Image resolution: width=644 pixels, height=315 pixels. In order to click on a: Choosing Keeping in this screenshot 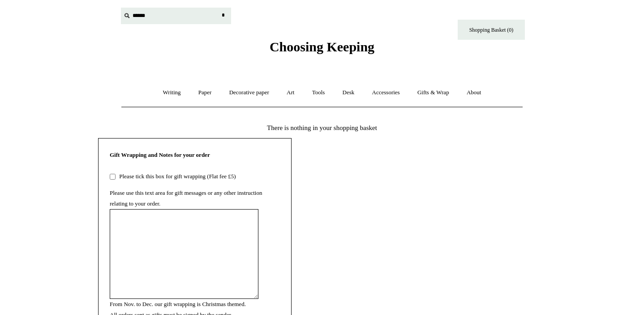, I will do `click(322, 50)`.